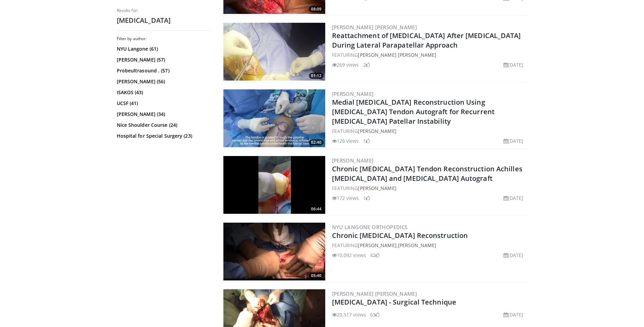 This screenshot has width=644, height=327. I want to click on img: ffd3e310-af56-4505-a9e7-4d0efc16f814.300x170_q85_crop-smart_upscale.jpg, so click(274, 52).